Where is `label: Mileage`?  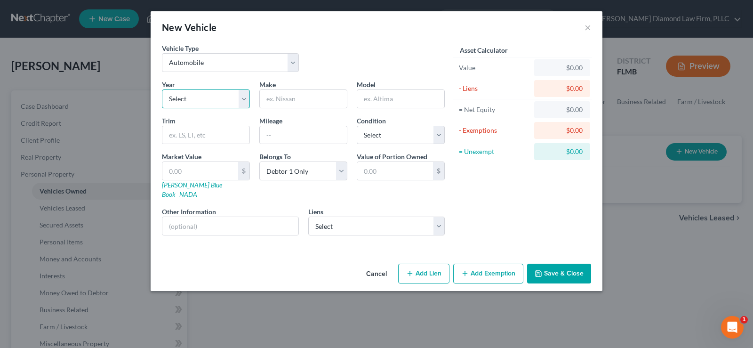
label: Mileage is located at coordinates (271, 120).